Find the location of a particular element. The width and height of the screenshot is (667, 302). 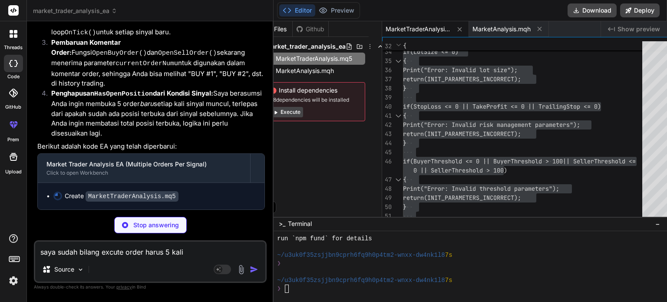

code: currentOrderNum is located at coordinates (145, 63).